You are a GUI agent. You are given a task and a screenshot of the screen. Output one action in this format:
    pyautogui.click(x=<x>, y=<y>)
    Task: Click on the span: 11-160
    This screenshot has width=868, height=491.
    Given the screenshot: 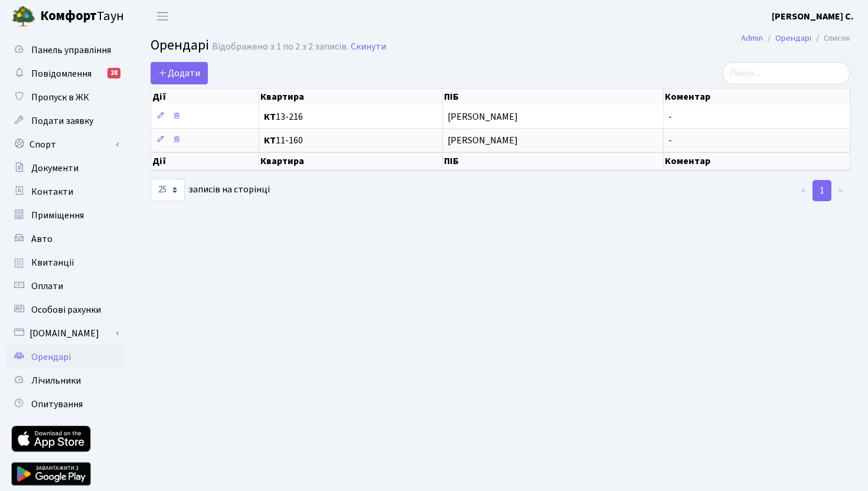 What is the action you would take?
    pyautogui.click(x=351, y=140)
    